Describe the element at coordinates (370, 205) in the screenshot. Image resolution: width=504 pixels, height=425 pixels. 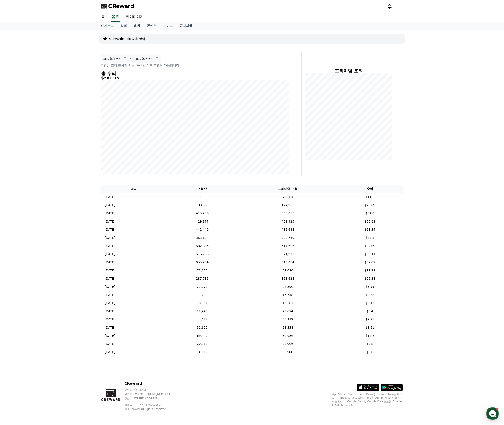
I see `td: $25.69` at that location.